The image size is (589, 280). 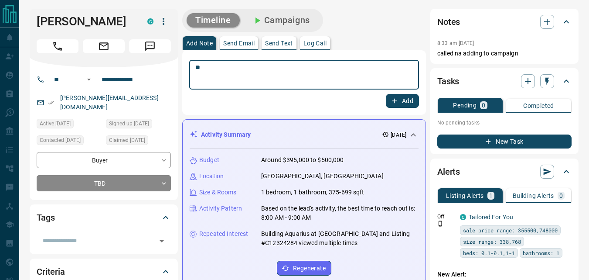 I want to click on h2: Alerts, so click(x=449, y=171).